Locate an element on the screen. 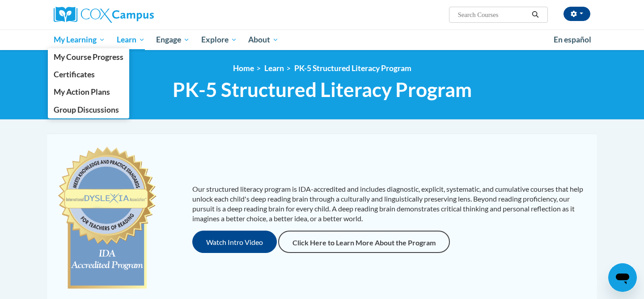 Image resolution: width=644 pixels, height=299 pixels. a: About is located at coordinates (264, 40).